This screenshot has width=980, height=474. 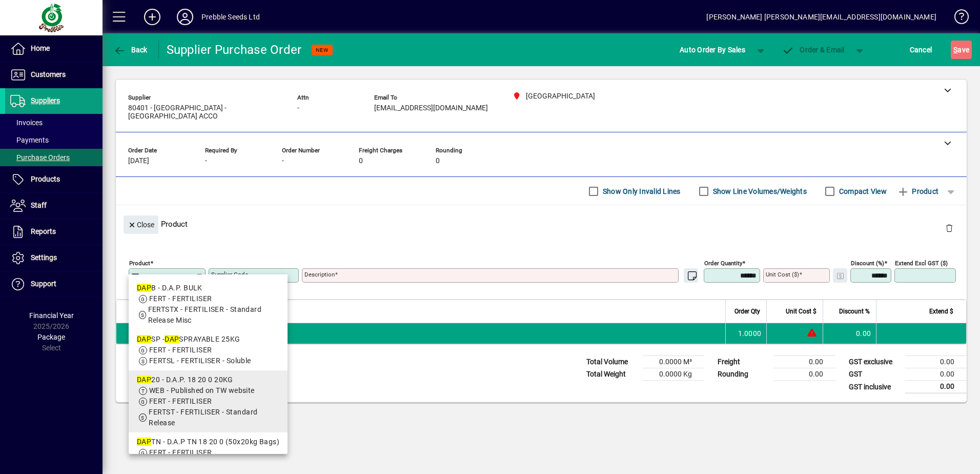 I want to click on app-page-header-button: Back, so click(x=130, y=50).